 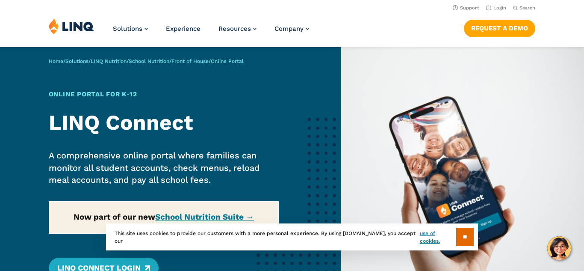 I want to click on span: Search, so click(x=527, y=8).